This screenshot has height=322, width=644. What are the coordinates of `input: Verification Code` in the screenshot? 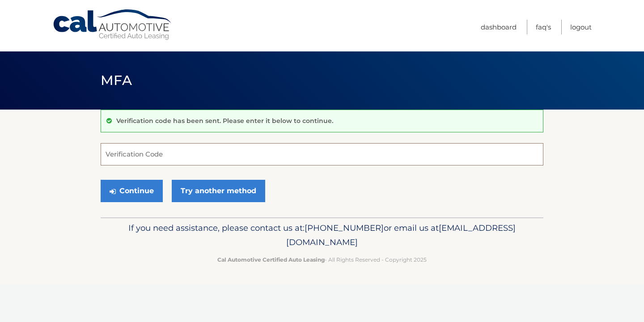 It's located at (322, 154).